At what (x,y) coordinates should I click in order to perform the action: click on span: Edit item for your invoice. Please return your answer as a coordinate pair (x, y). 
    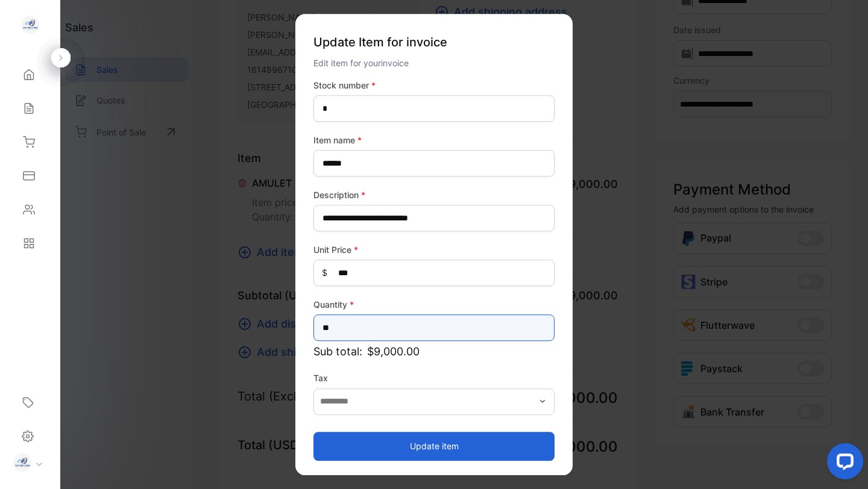
    Looking at the image, I should click on (361, 63).